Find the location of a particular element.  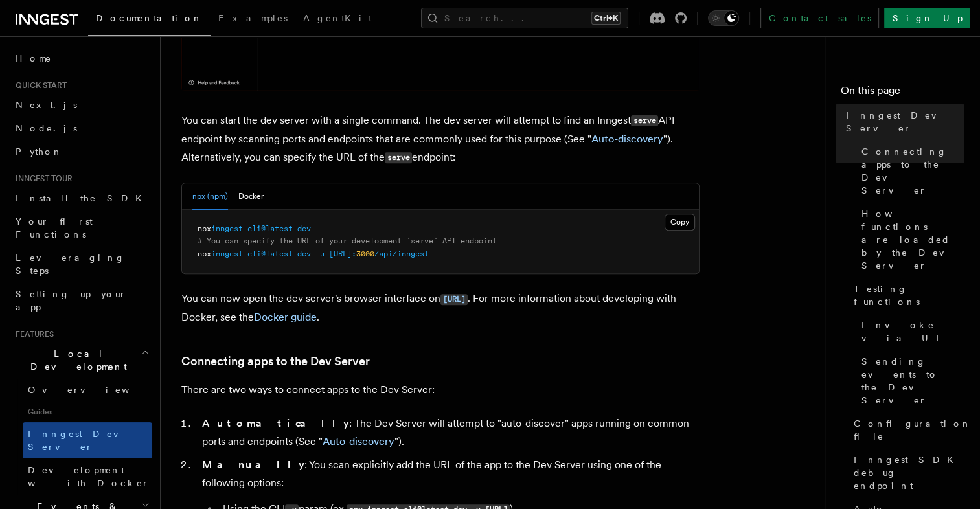

span: Your first Functions is located at coordinates (54, 228).